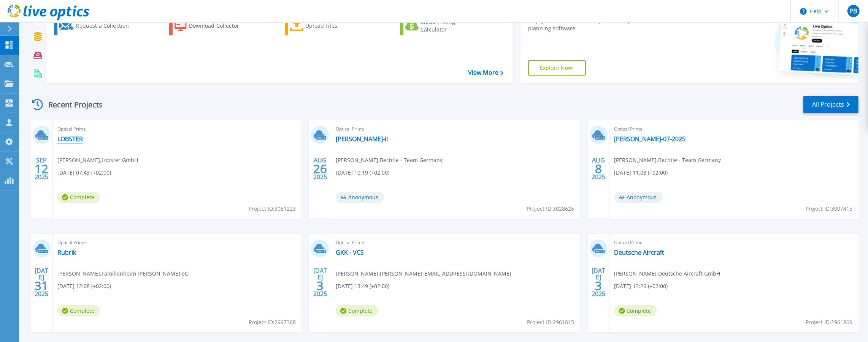 The image size is (868, 342). I want to click on div: Upload Files, so click(336, 26).